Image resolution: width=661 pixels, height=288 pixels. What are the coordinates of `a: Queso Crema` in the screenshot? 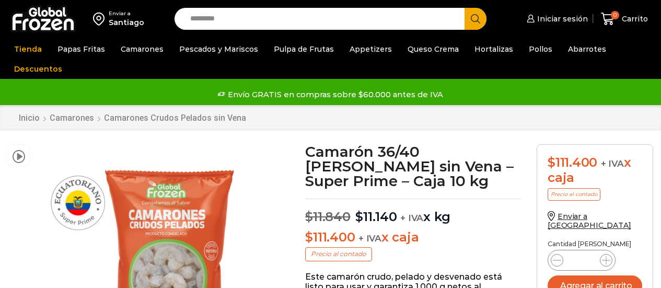 It's located at (433, 49).